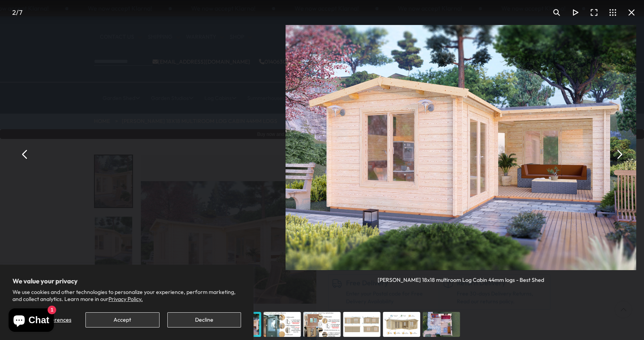 This screenshot has width=644, height=340. I want to click on button: Toggle thumbnails, so click(613, 13).